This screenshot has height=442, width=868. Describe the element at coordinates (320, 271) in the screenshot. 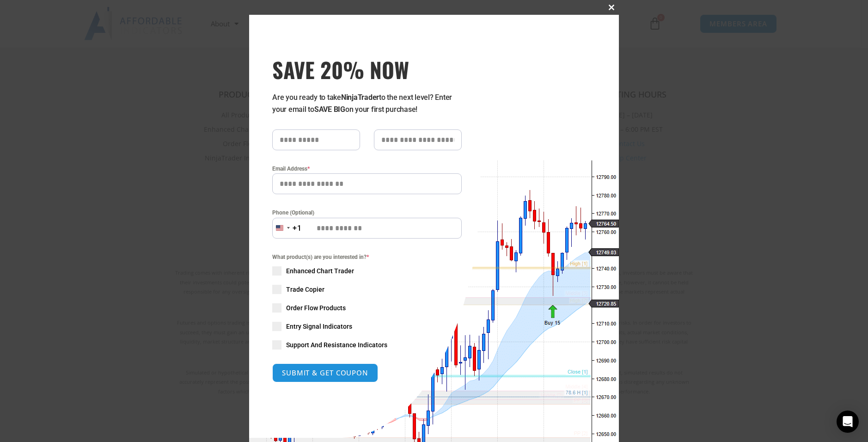

I see `span: Enhanced Chart Trader` at that location.